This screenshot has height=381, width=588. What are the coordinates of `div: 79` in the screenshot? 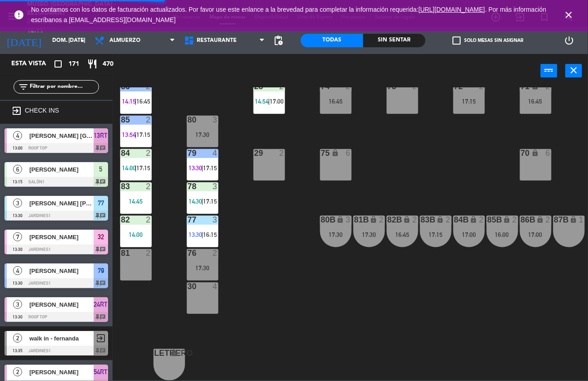 It's located at (188, 153).